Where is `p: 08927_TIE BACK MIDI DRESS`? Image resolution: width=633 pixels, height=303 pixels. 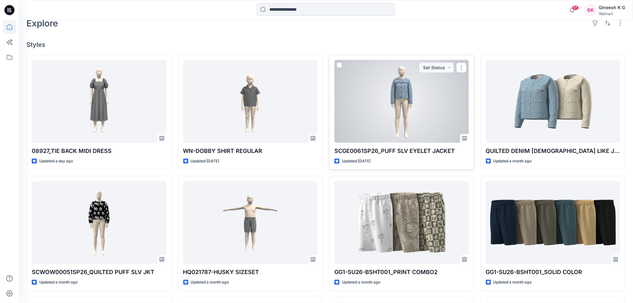 p: 08927_TIE BACK MIDI DRESS is located at coordinates (99, 151).